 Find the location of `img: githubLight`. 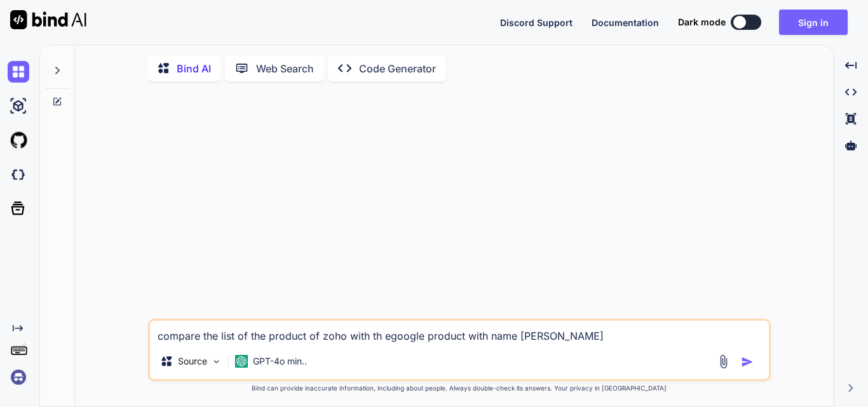

img: githubLight is located at coordinates (18, 140).